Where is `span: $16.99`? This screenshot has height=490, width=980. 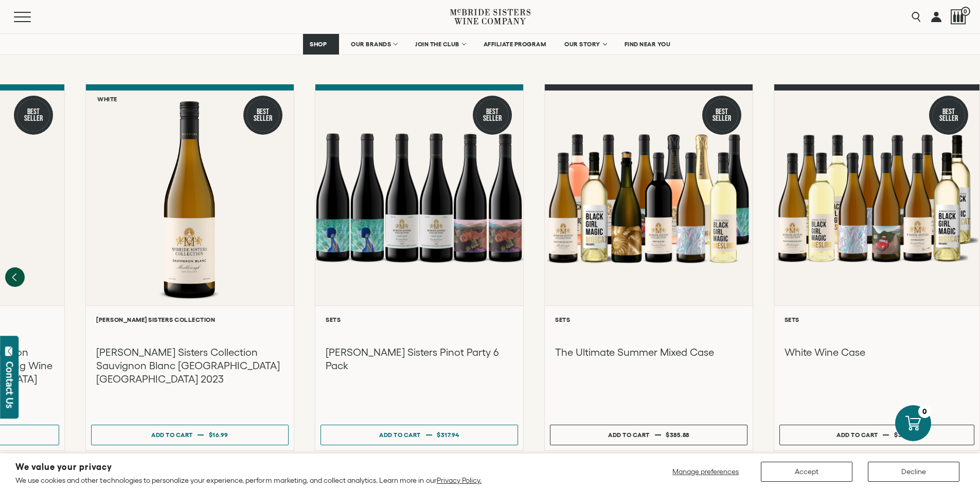 span: $16.99 is located at coordinates (218, 434).